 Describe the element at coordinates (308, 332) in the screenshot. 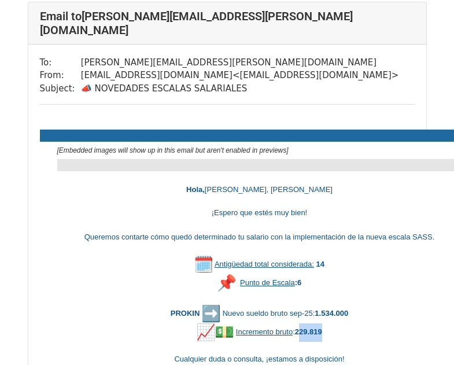

I see `b: 229.819` at that location.